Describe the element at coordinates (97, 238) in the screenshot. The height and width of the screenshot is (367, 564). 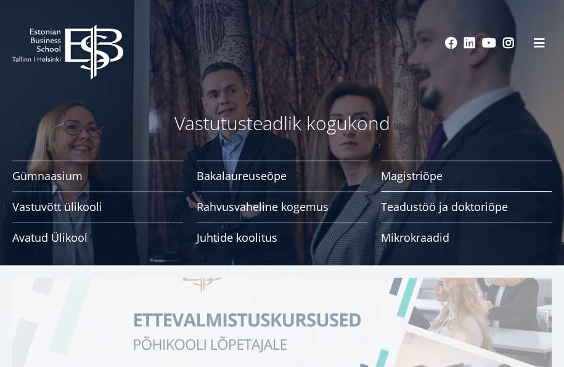
I see `a: Avatud Ülikool` at that location.